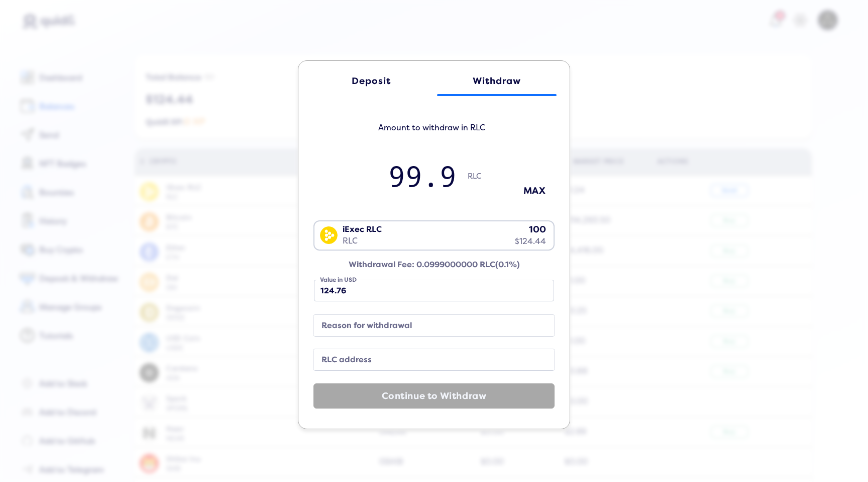 The width and height of the screenshot is (868, 482). I want to click on label: RLC address, so click(426, 360).